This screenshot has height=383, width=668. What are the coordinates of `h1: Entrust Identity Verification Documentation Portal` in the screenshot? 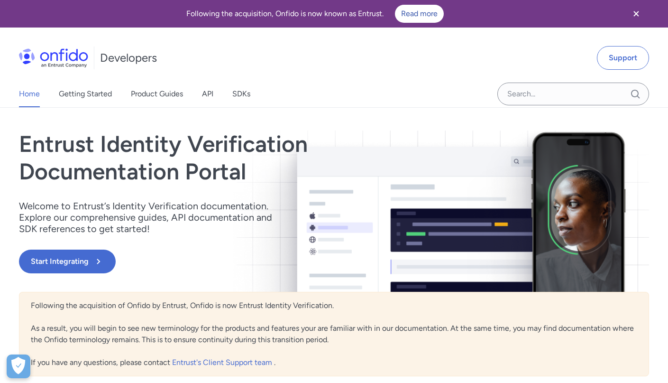 It's located at (239, 157).